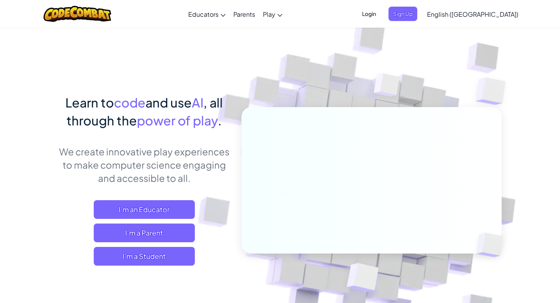 This screenshot has height=303, width=560. I want to click on span: Sign Up, so click(403, 14).